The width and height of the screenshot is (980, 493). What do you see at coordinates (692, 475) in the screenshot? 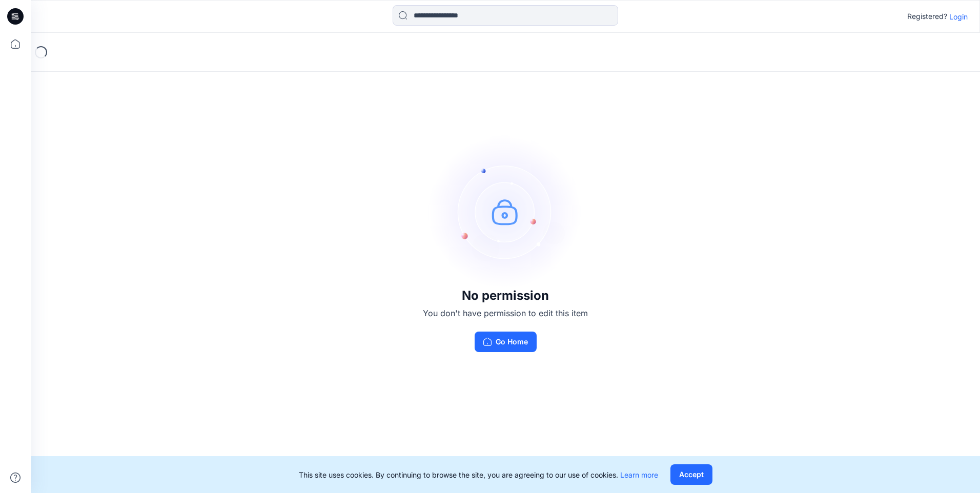
I see `button: Accept` at bounding box center [692, 475].